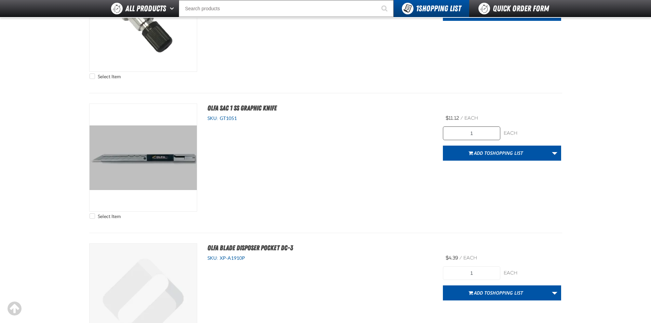  What do you see at coordinates (418, 9) in the screenshot?
I see `strong: 1` at bounding box center [418, 9].